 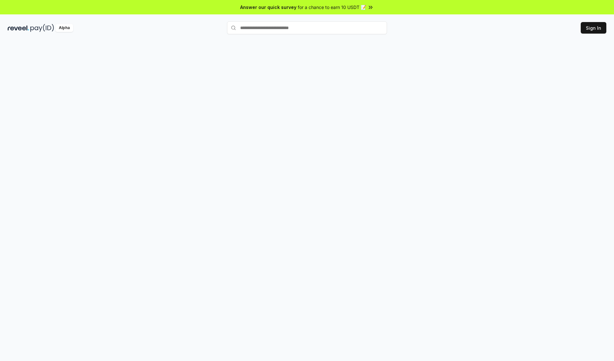 I want to click on span: Answer our quick survey, so click(x=268, y=7).